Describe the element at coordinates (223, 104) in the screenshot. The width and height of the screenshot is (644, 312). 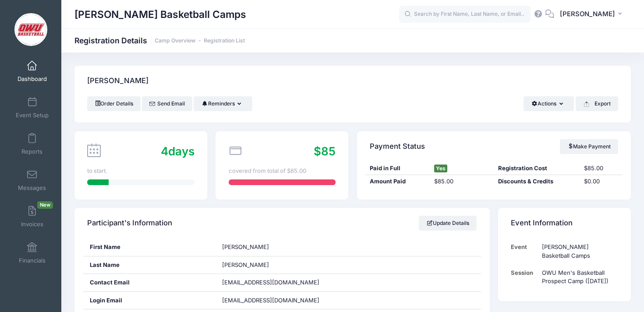
I see `button: Reminders` at that location.